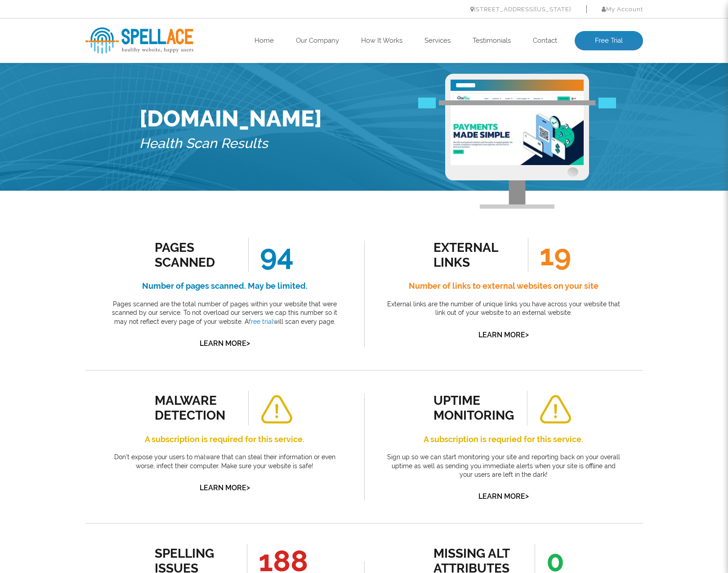  I want to click on h4: Number of links to external websites on your site, so click(503, 286).